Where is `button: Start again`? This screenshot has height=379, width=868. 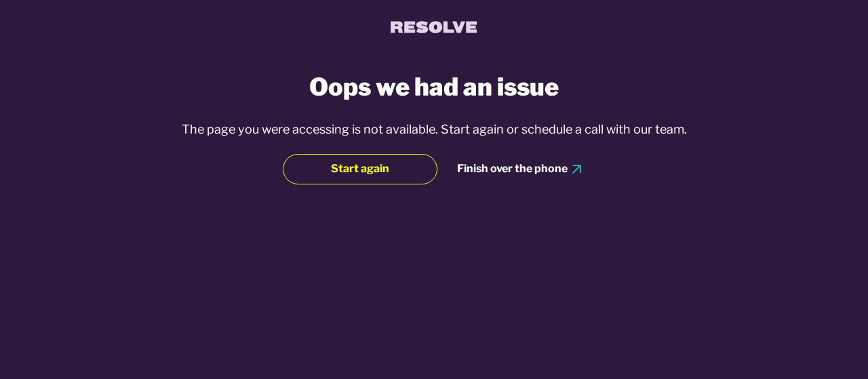
button: Start again is located at coordinates (360, 169).